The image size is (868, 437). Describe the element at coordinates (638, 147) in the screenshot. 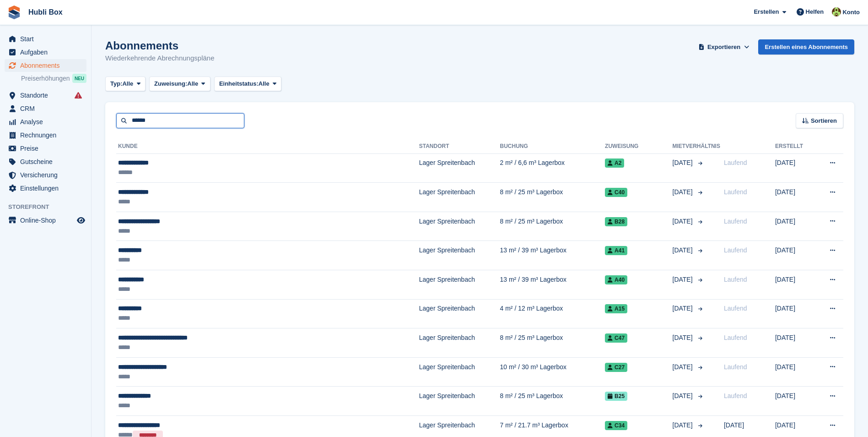

I see `th: Zuweisung` at that location.